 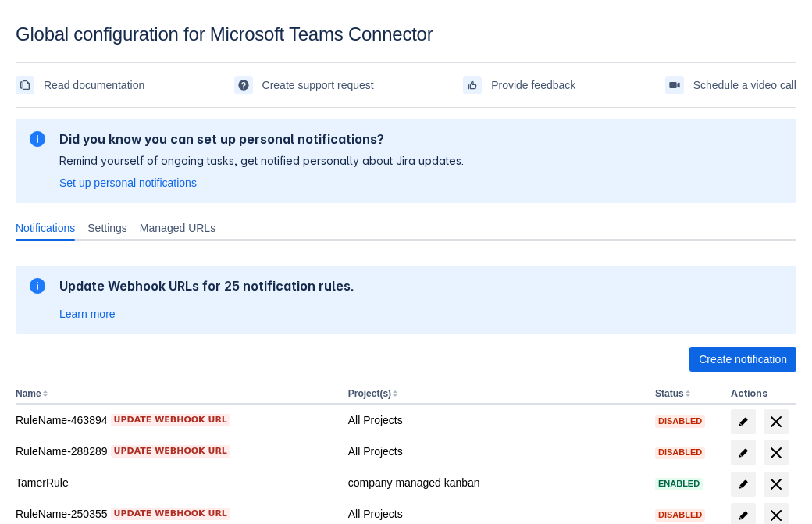 I want to click on p: Remind yourself of ongoing tasks, get notified personally about Jira updates., so click(x=261, y=160).